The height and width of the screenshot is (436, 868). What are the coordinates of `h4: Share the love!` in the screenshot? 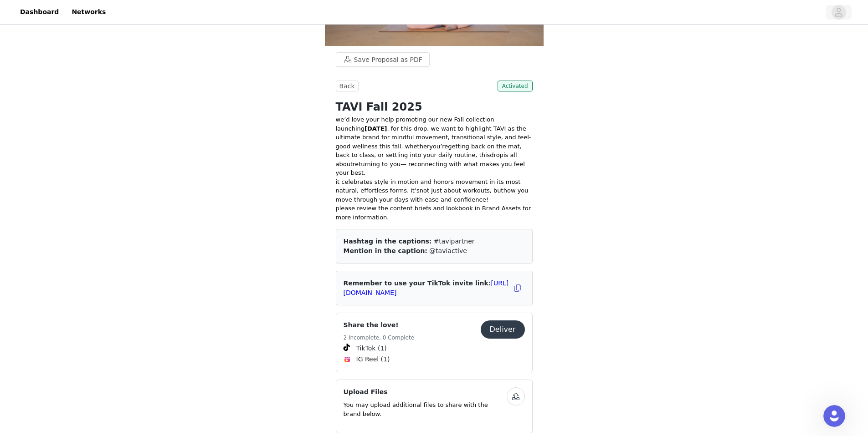 It's located at (379, 325).